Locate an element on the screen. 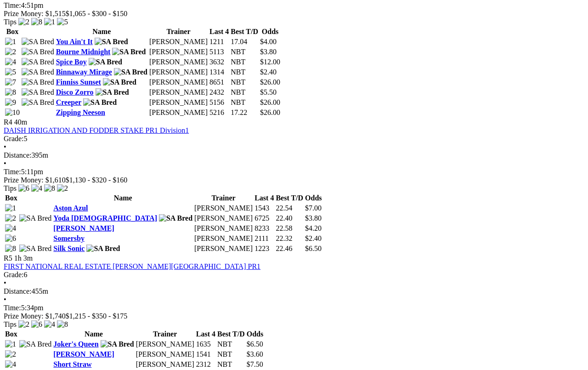 The width and height of the screenshot is (588, 370). td: 8233 is located at coordinates (264, 228).